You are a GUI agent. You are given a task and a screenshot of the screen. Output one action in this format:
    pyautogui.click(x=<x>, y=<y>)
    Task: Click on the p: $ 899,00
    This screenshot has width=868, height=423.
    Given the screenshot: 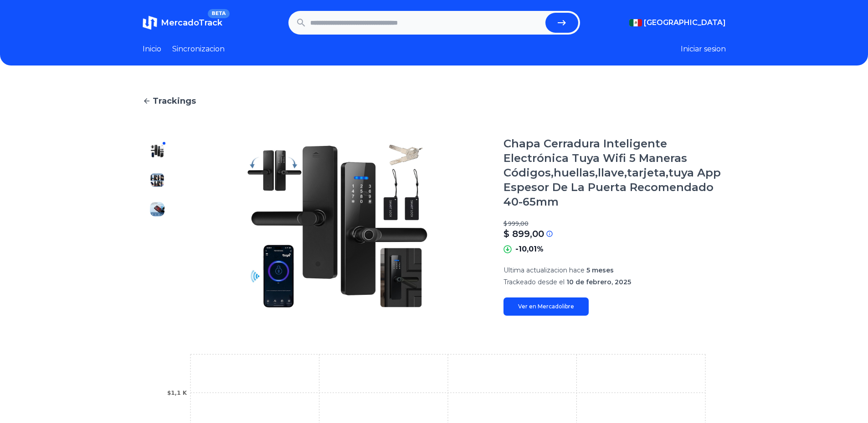 What is the action you would take?
    pyautogui.click(x=523, y=234)
    